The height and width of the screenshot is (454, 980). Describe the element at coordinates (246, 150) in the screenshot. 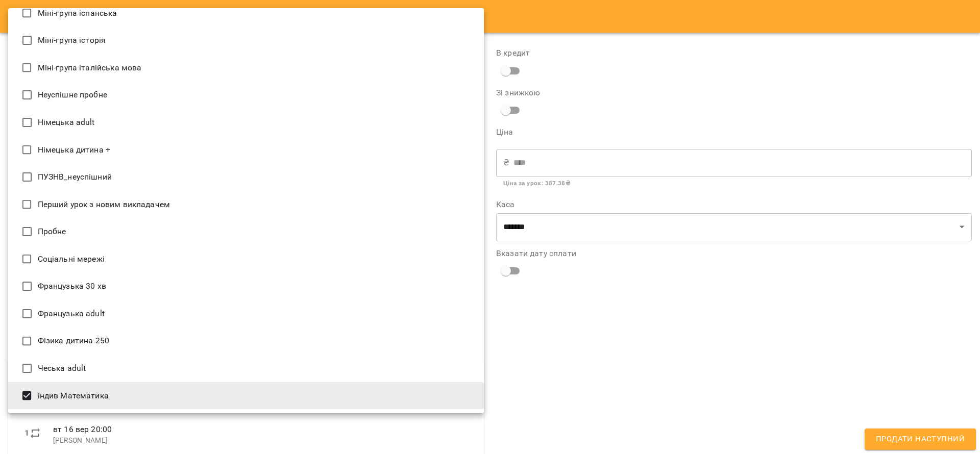

I see `li: Німецька дитина +` at that location.